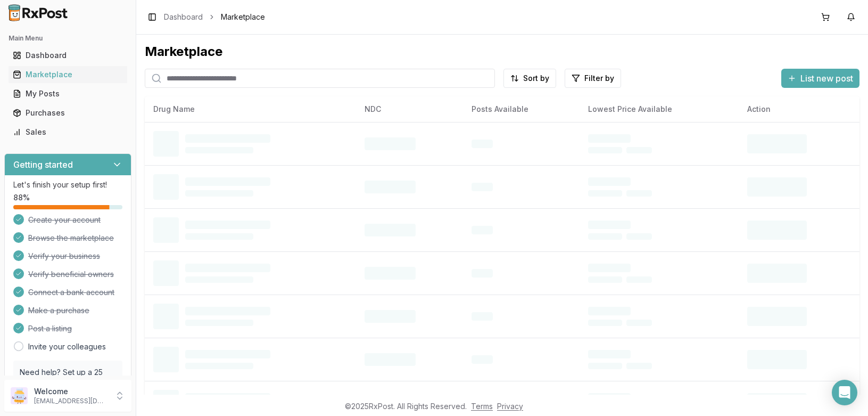  Describe the element at coordinates (38, 13) in the screenshot. I see `img: RxPost Logo` at that location.